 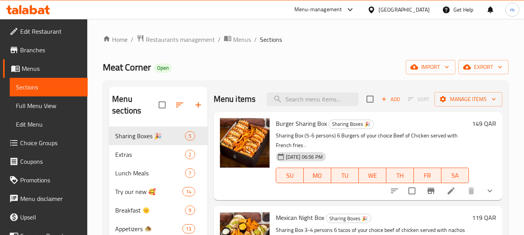 What do you see at coordinates (427, 176) in the screenshot?
I see `button: FR` at bounding box center [427, 176].